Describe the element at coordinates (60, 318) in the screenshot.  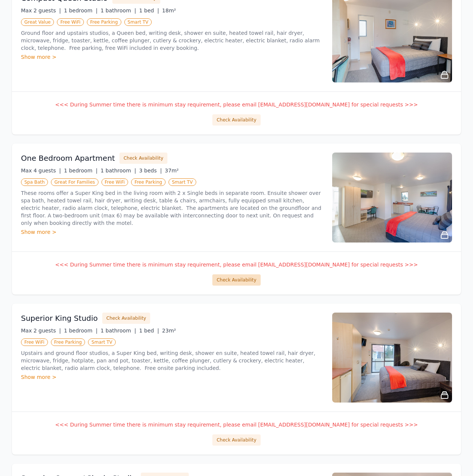
I see `h3: Superior King Studio` at that location.